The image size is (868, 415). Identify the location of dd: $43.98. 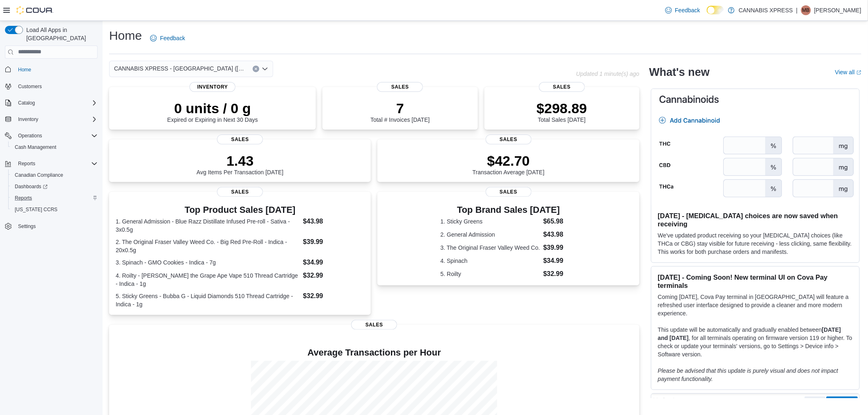
(560, 235).